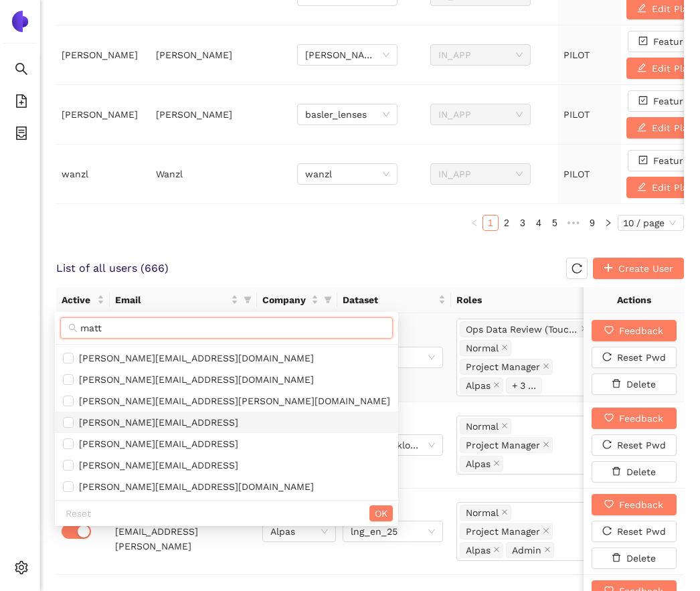 This screenshot has height=591, width=700. Describe the element at coordinates (183, 300) in the screenshot. I see `th: this column's title is Email,this column is sortable` at that location.